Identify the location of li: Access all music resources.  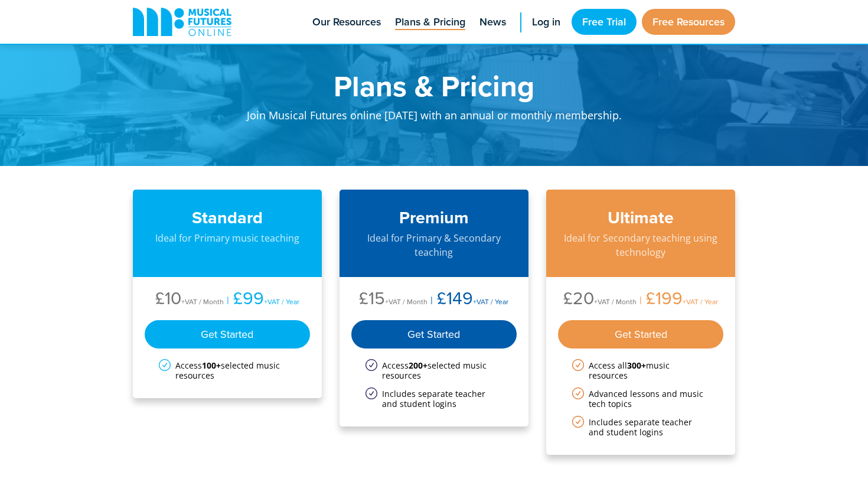
(641, 371).